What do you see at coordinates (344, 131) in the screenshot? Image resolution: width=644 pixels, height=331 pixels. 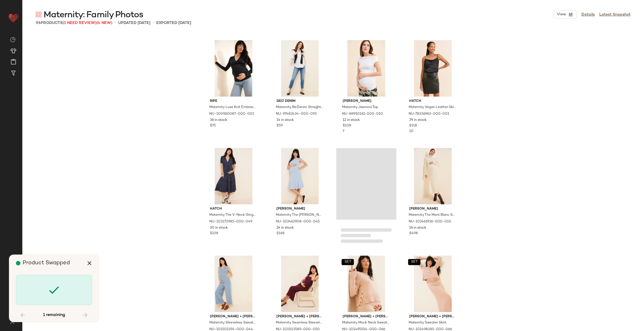 I see `span: 7` at bounding box center [344, 131].